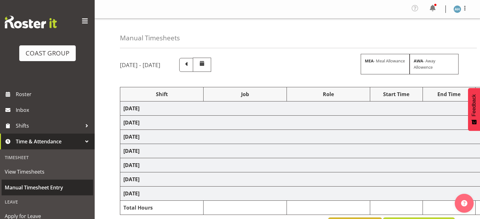  What do you see at coordinates (150, 38) in the screenshot?
I see `h4: Manual Timesheets` at bounding box center [150, 38].